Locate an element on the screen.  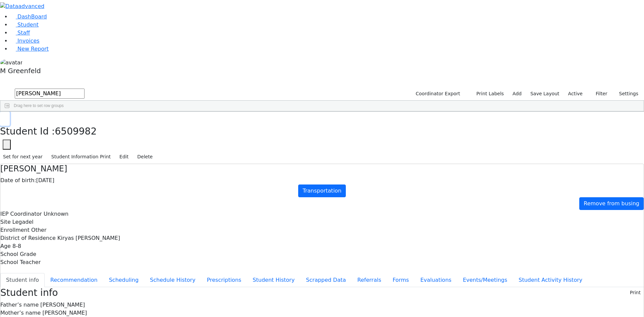
a: Student is located at coordinates (24, 24).